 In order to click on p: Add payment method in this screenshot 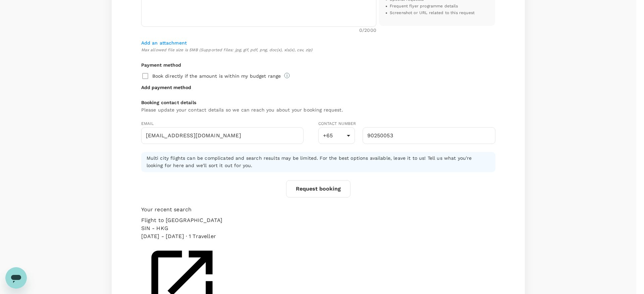, I will do `click(166, 87)`.